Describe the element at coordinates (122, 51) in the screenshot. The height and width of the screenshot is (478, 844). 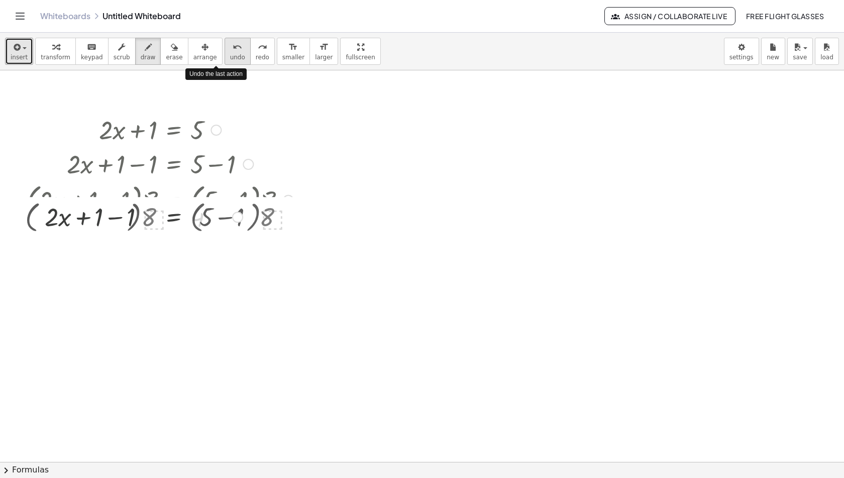
I see `button: scrub` at that location.